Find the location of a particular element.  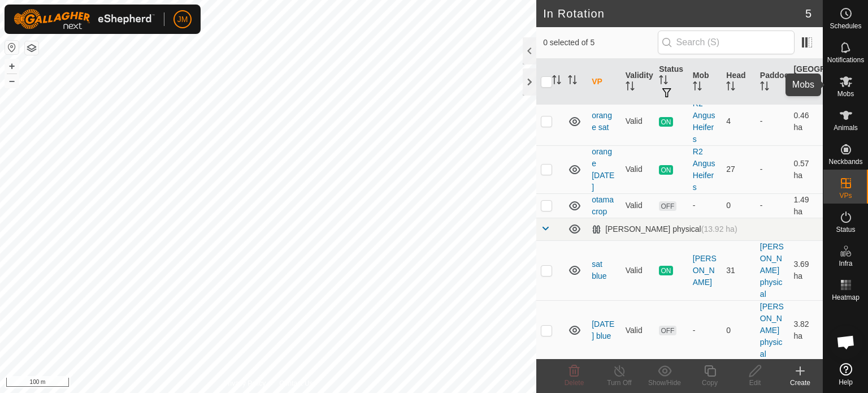

th: Head is located at coordinates (739, 82).